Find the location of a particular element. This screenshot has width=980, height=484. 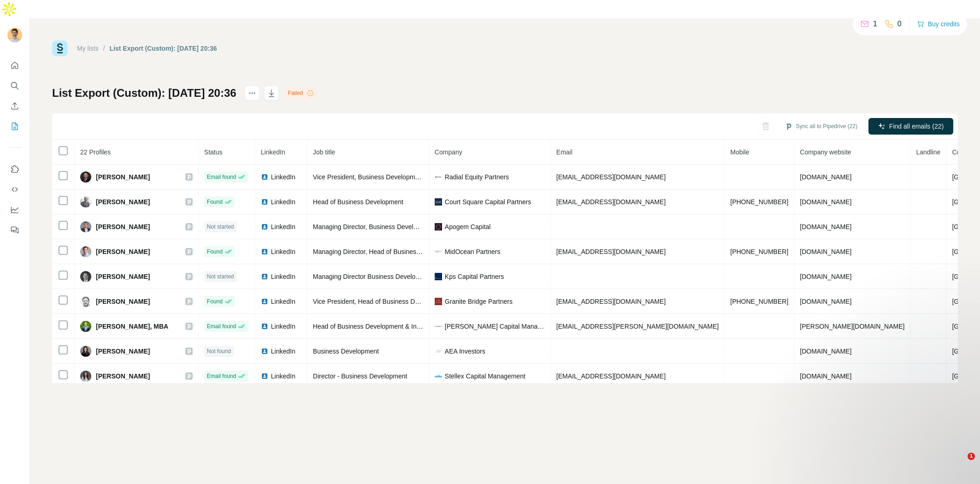

button: Buy credits is located at coordinates (938, 24).